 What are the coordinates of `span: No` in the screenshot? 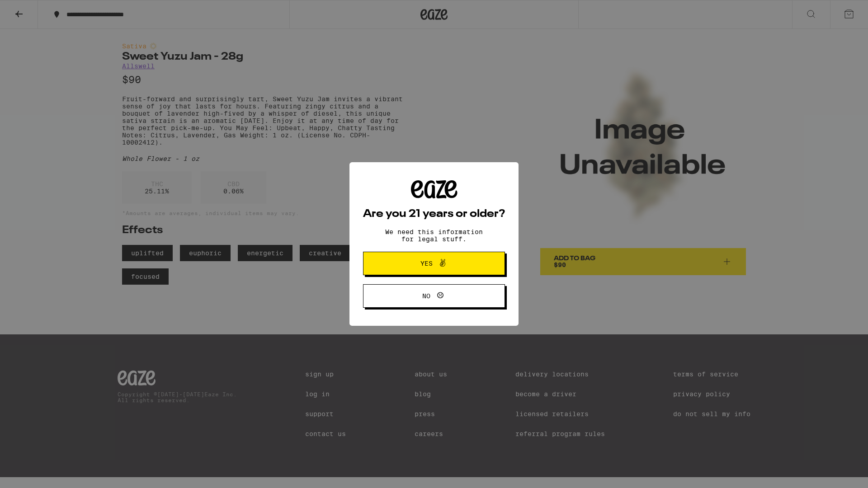 It's located at (426, 296).